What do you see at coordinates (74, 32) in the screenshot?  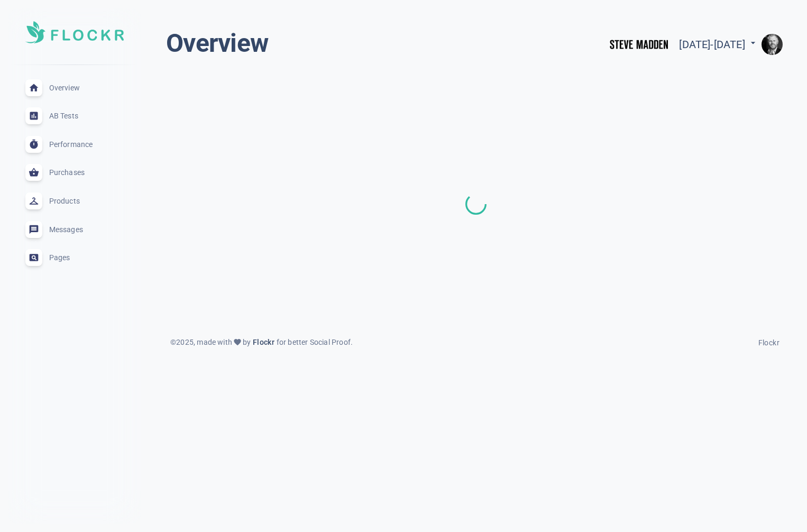 I see `img: Soft UI Logo` at bounding box center [74, 32].